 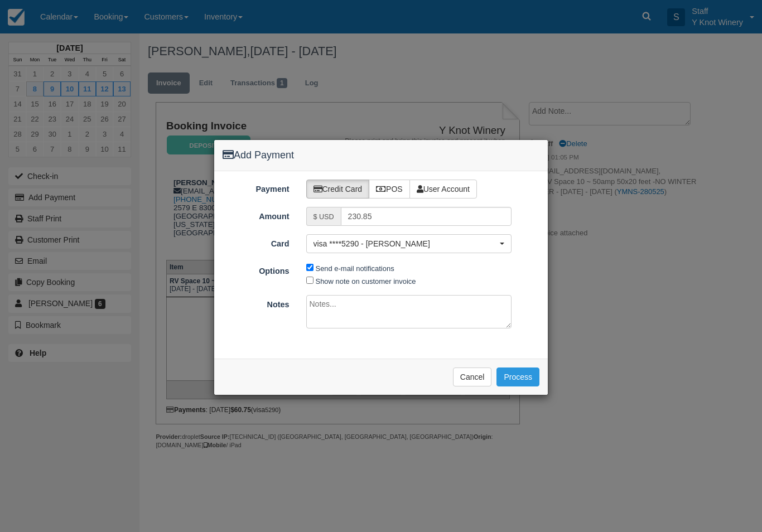 What do you see at coordinates (426, 217) in the screenshot?
I see `input: Valid amount required.` at bounding box center [426, 217].